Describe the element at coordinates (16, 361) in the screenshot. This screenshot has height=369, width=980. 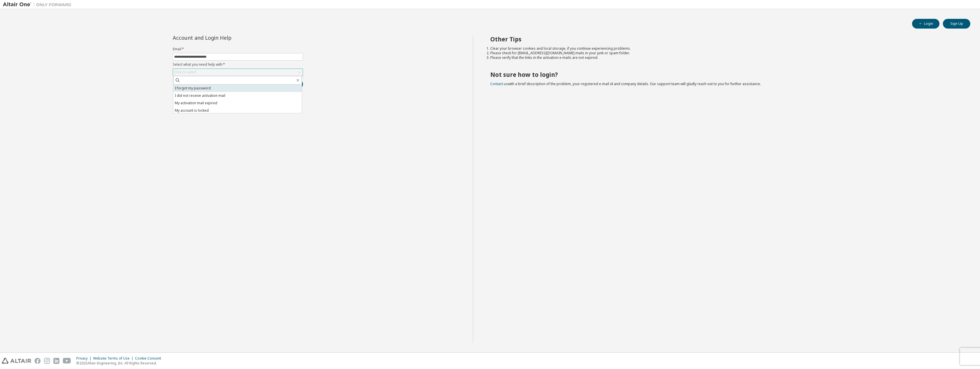
I see `img: altair_logo.svg` at that location.